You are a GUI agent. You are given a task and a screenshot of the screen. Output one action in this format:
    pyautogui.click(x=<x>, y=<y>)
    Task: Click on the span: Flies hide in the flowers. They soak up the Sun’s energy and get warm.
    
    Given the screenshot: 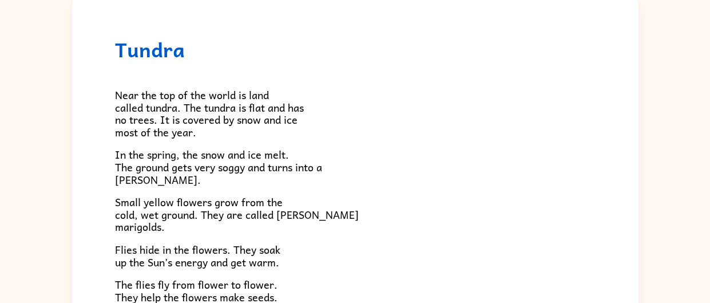 What is the action you would take?
    pyautogui.click(x=198, y=255)
    